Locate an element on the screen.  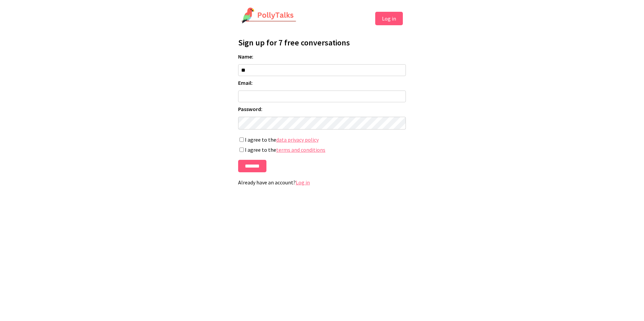
img: PollyTalks Logo is located at coordinates (269, 16).